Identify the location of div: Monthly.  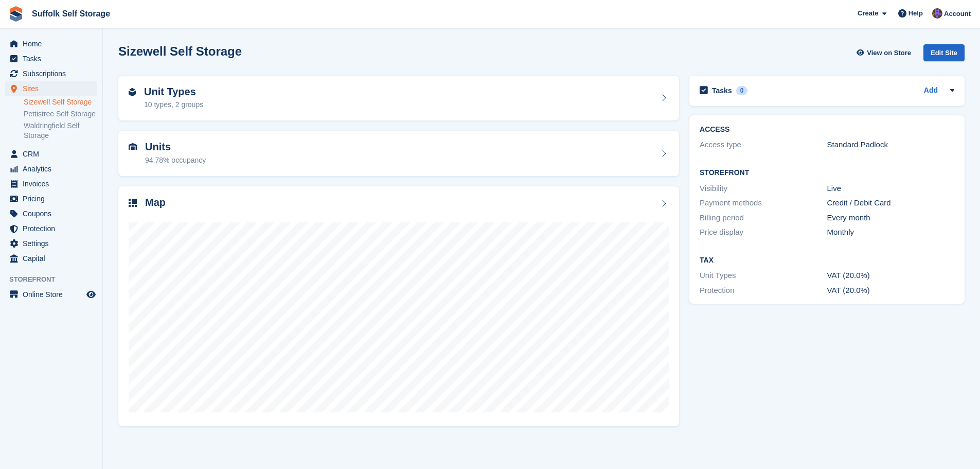
(891, 232).